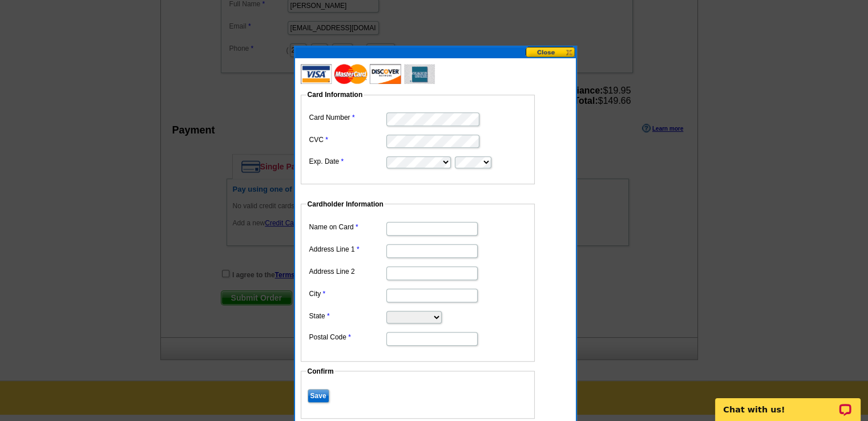  Describe the element at coordinates (347, 140) in the screenshot. I see `label: CVC` at that location.